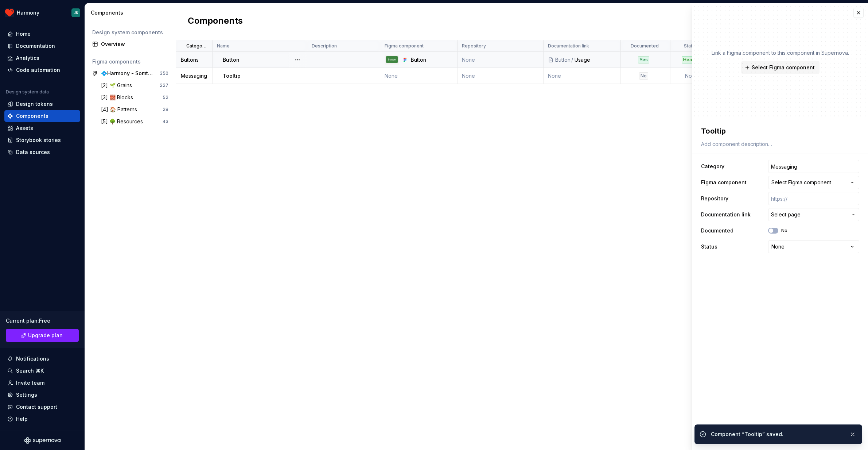  What do you see at coordinates (24, 128) in the screenshot?
I see `div: Assets` at bounding box center [24, 128].